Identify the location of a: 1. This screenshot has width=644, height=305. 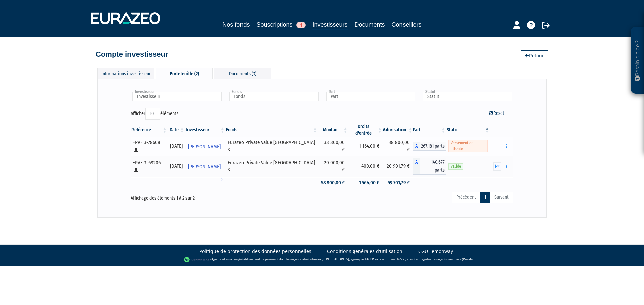
(485, 197).